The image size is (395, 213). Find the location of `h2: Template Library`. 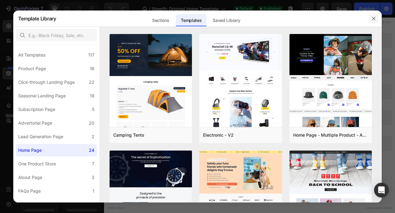

h2: Template Library is located at coordinates (37, 19).